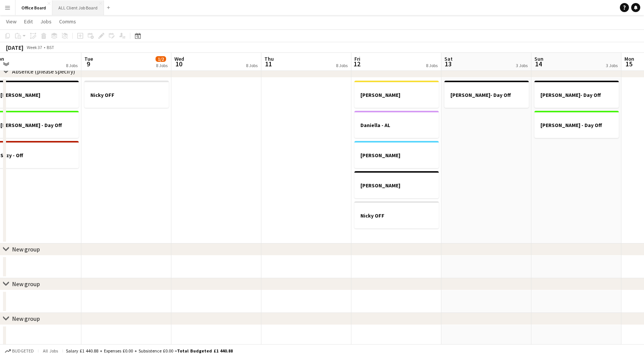  I want to click on span: Total Budgeted £1 440.88, so click(205, 350).